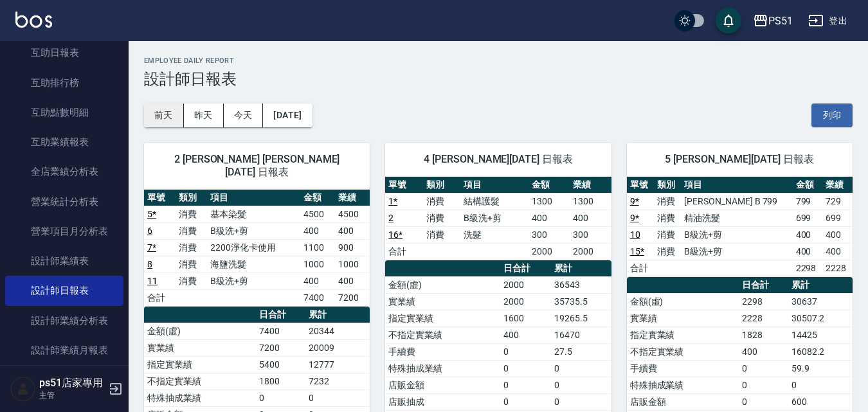  Describe the element at coordinates (763, 335) in the screenshot. I see `td: 1828` at that location.